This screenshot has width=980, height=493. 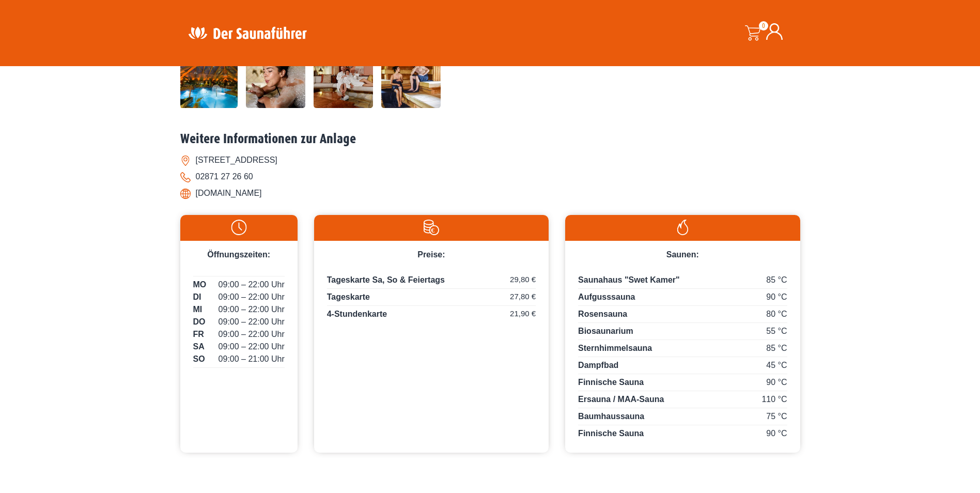 I want to click on span: SO, so click(x=199, y=359).